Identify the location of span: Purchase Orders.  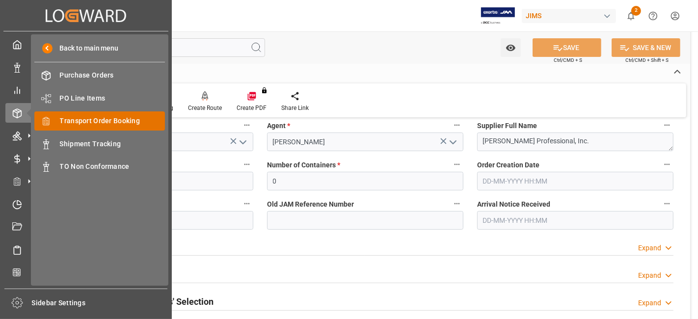
(112, 75).